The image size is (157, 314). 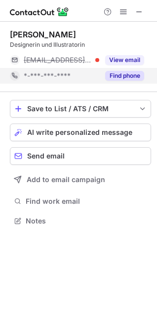 What do you see at coordinates (80, 109) in the screenshot?
I see `div: Save to List / ATS / CRM` at bounding box center [80, 109].